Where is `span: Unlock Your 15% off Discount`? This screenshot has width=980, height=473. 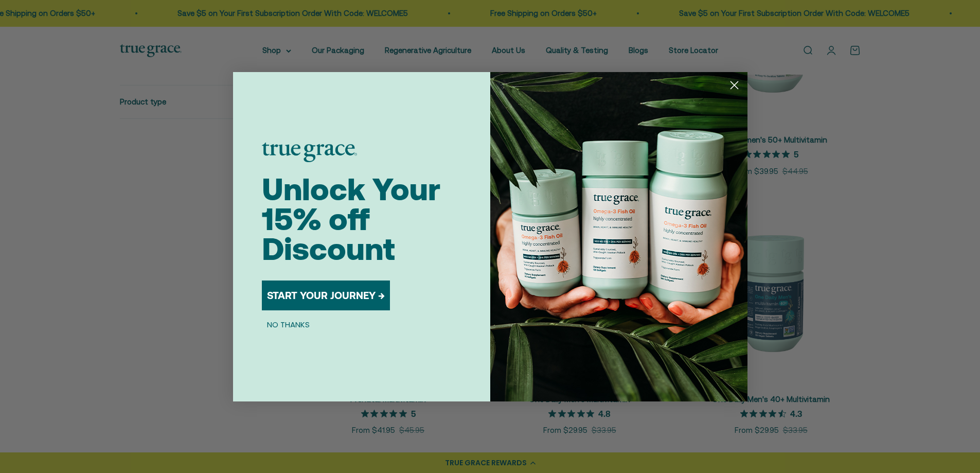
span: Unlock Your 15% off Discount is located at coordinates (350, 219).